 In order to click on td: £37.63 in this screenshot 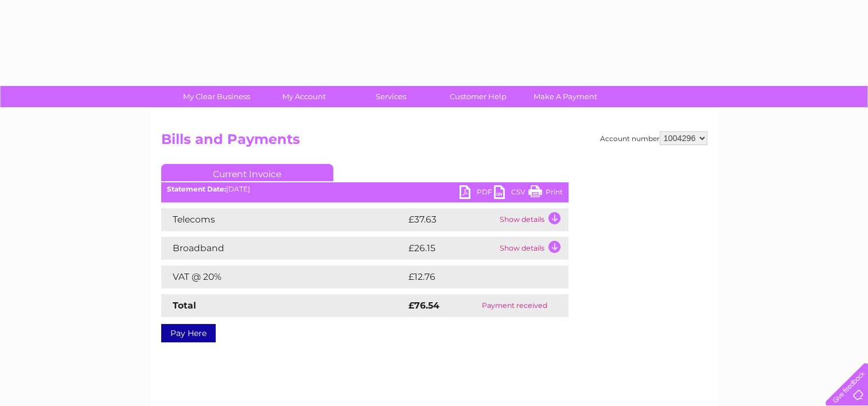, I will do `click(451, 219)`.